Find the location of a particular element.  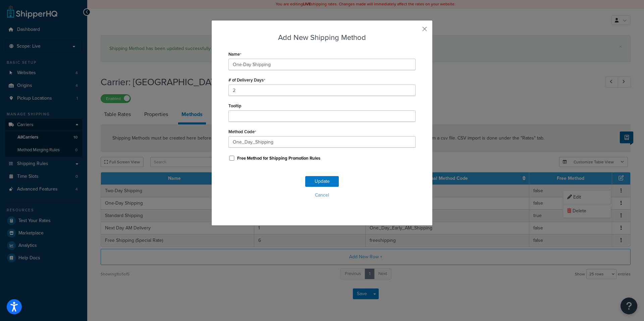

button: Cancel is located at coordinates (322, 195).